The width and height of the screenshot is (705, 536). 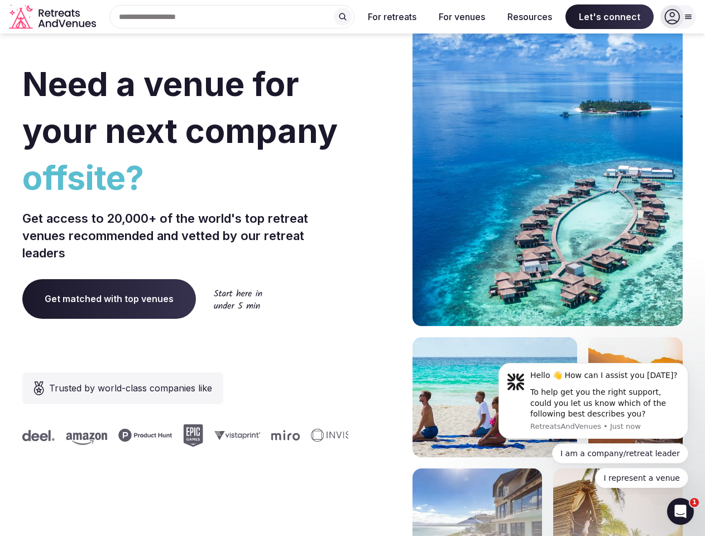 What do you see at coordinates (494, 397) in the screenshot?
I see `img: yoga on tropical beach` at bounding box center [494, 397].